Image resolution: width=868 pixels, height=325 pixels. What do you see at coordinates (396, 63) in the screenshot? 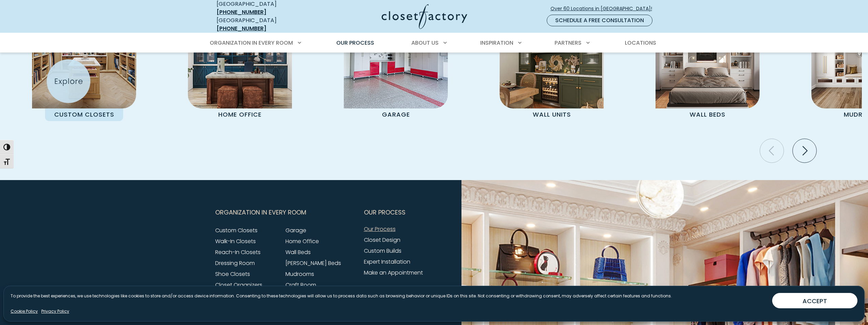
I see `a: Garage Cabinets Garage` at bounding box center [396, 63].